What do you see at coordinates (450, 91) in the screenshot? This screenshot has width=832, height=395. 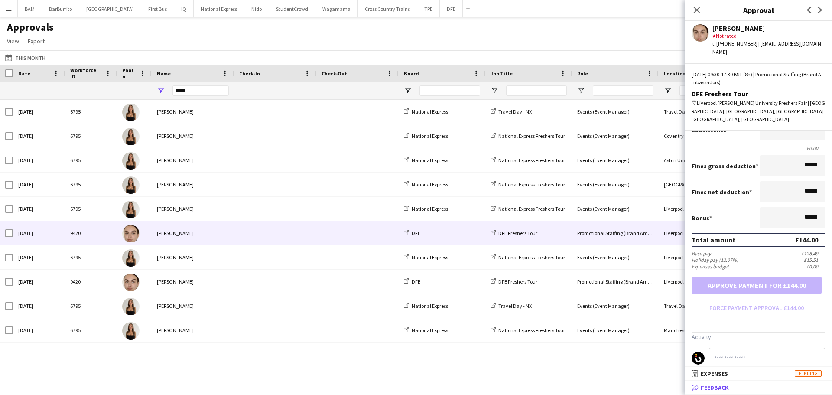 I see `input: Board Filter Input` at bounding box center [450, 91].